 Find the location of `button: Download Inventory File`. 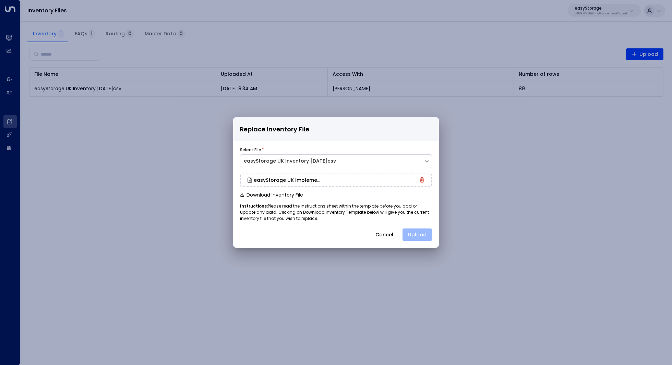

button: Download Inventory File is located at coordinates (272, 195).